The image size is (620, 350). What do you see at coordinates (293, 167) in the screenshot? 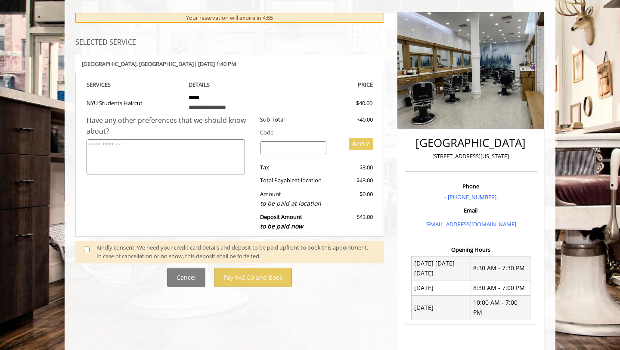
I see `div: Tax` at bounding box center [293, 167].